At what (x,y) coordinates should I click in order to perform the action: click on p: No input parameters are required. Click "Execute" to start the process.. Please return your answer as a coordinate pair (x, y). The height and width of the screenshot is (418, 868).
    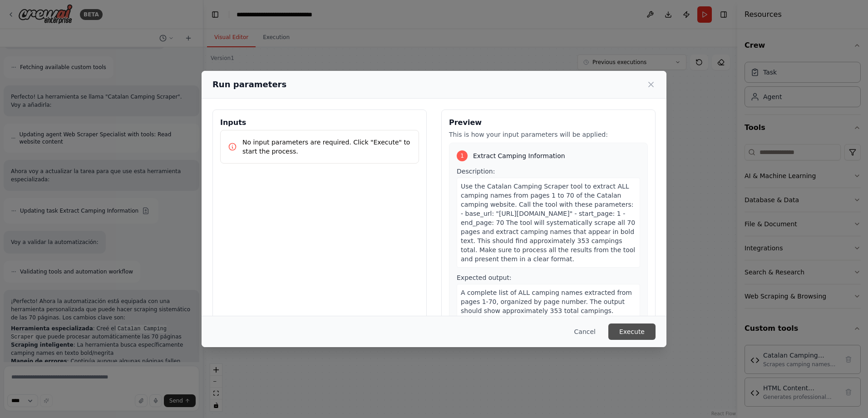
    Looking at the image, I should click on (327, 147).